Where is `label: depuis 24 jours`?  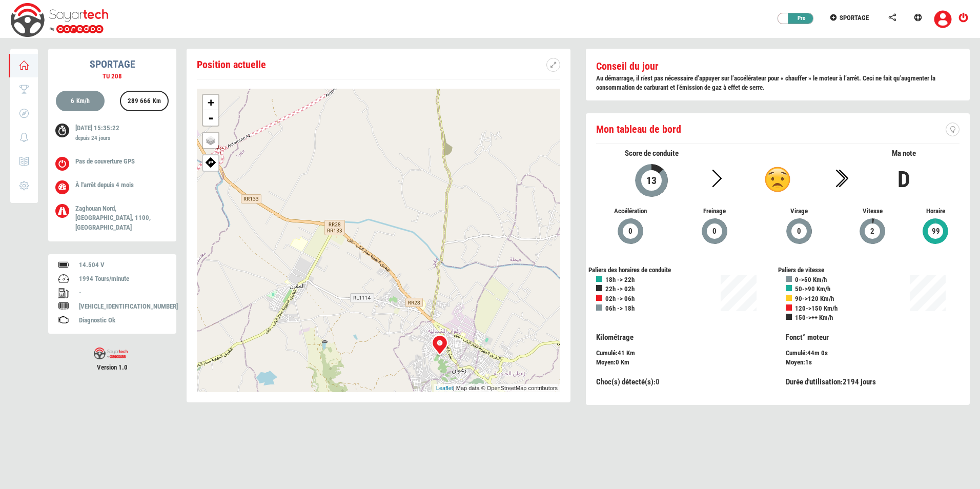 label: depuis 24 jours is located at coordinates (92, 139).